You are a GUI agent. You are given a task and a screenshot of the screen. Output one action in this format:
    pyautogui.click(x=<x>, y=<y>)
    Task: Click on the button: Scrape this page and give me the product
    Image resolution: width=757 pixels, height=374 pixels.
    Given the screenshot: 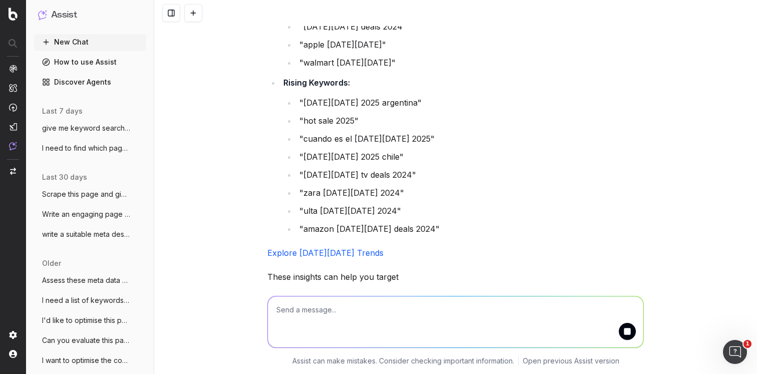 What is the action you would take?
    pyautogui.click(x=90, y=194)
    